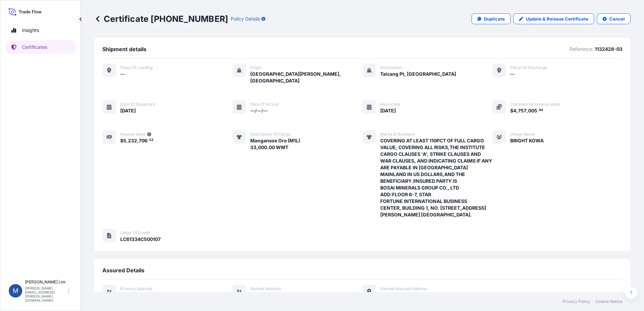  I want to click on span: Named Assured Address, so click(404, 289).